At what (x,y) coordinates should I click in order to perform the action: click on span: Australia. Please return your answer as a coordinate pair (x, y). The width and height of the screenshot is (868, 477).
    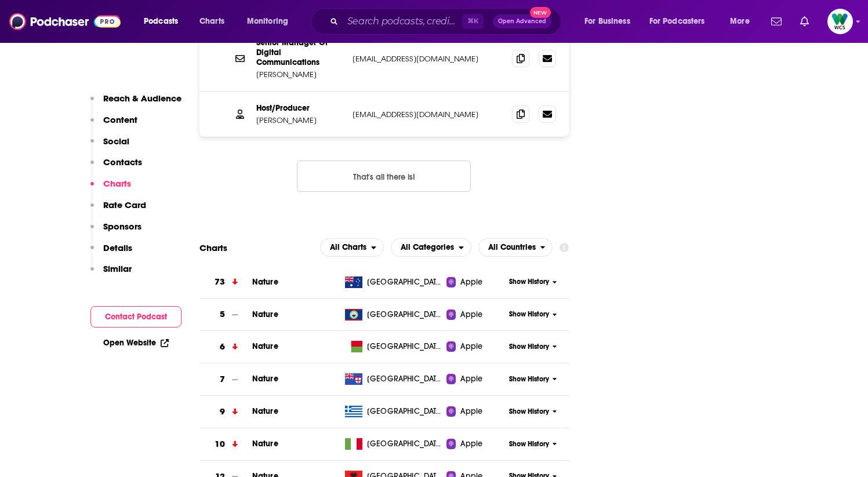
    Looking at the image, I should click on (405, 283).